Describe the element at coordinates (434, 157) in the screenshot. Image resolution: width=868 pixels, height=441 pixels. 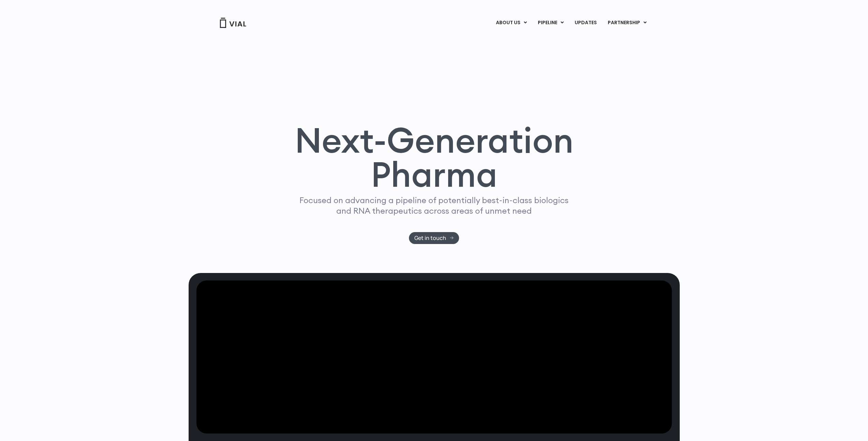
I see `h1: Next-Generation Pharma` at that location.